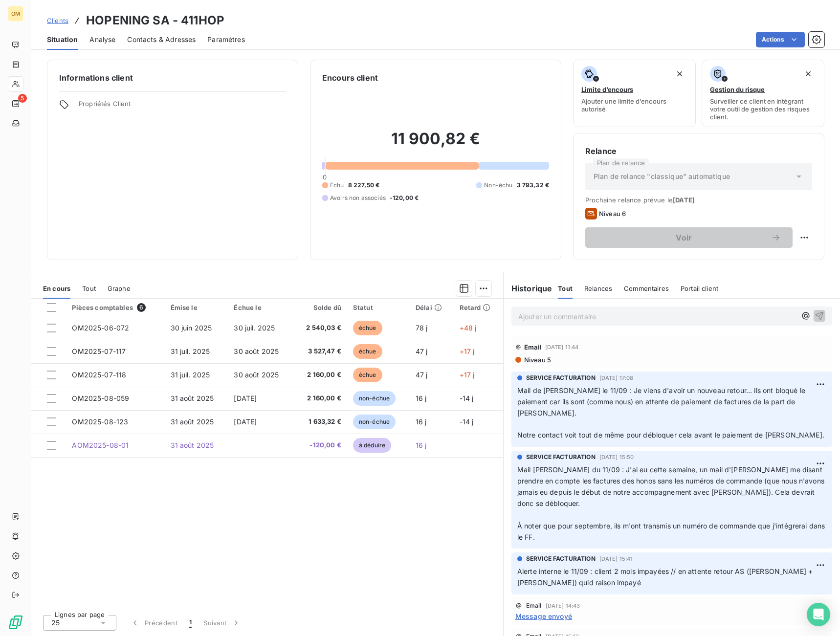  Describe the element at coordinates (260, 307) in the screenshot. I see `div: Échue le` at that location.